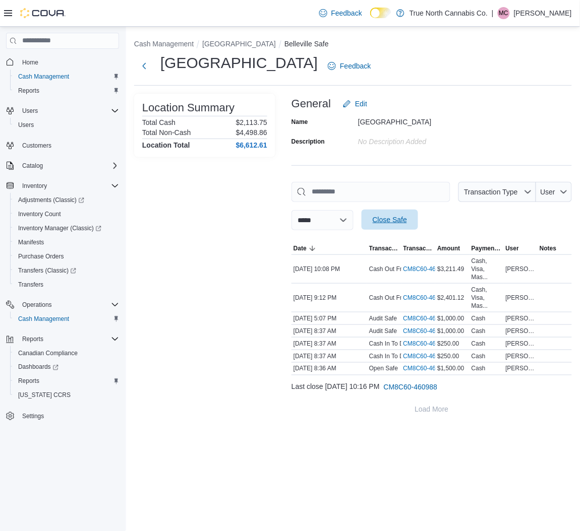 The image size is (580, 531). I want to click on span: Operations, so click(69, 305).